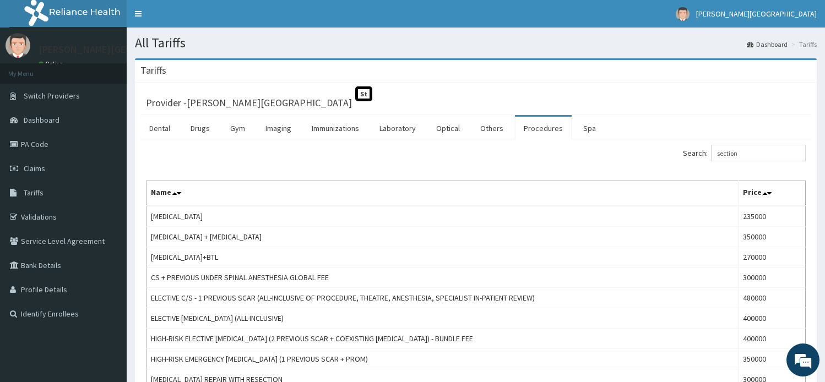 This screenshot has height=382, width=825. What do you see at coordinates (52, 64) in the screenshot?
I see `a: Online` at bounding box center [52, 64].